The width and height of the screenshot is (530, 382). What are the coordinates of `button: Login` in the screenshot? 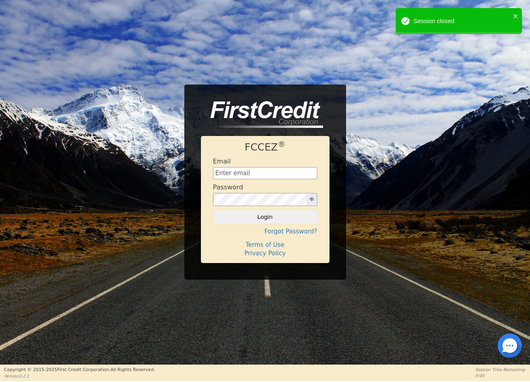 It's located at (265, 217).